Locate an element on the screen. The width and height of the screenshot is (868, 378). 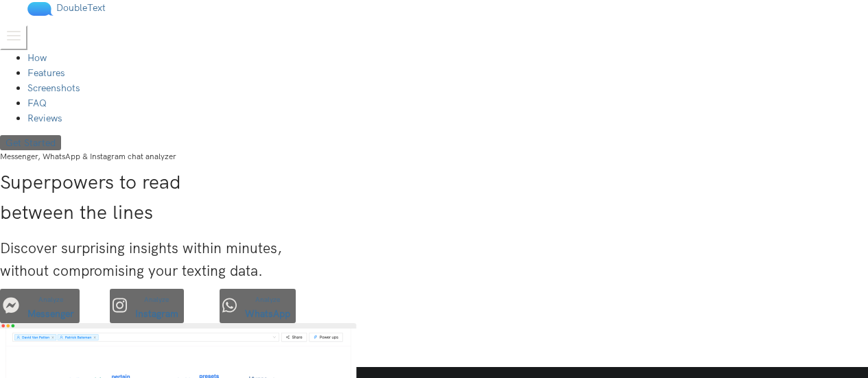
span: DoubleText is located at coordinates (81, 7).